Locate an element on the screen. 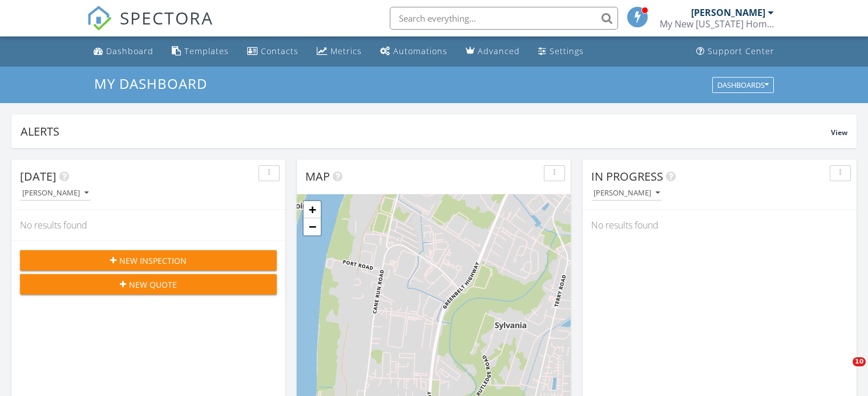  div: Alerts is located at coordinates (425, 131).